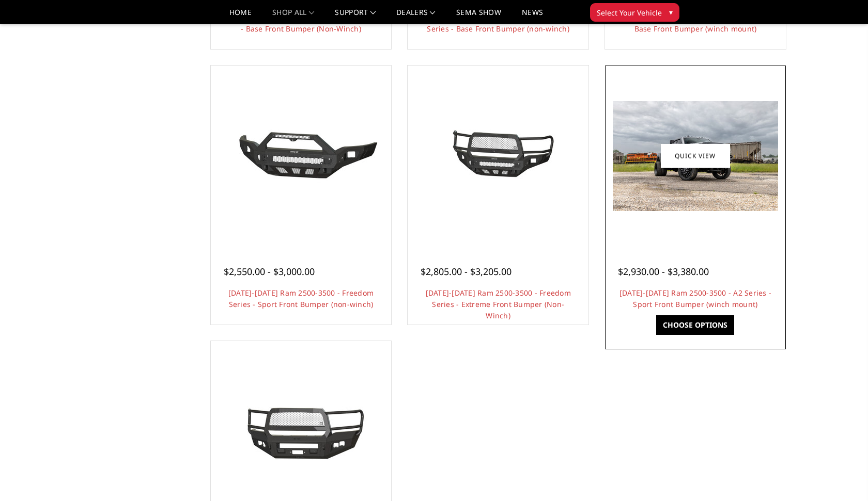 This screenshot has width=868, height=501. What do you see at coordinates (355, 16) in the screenshot?
I see `a: Support` at bounding box center [355, 16].